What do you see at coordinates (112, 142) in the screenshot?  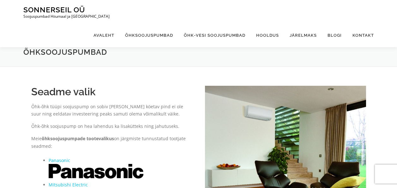 I see `p: Meie on järgmiste tunnustatud tootjate seadmed:` at bounding box center [112, 142].